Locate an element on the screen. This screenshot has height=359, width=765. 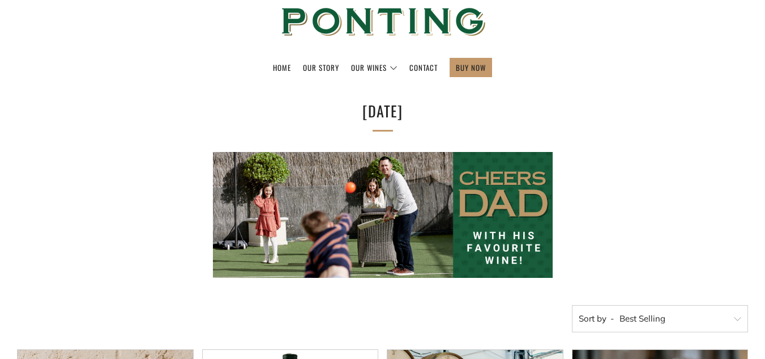
a: Home is located at coordinates (282, 67).